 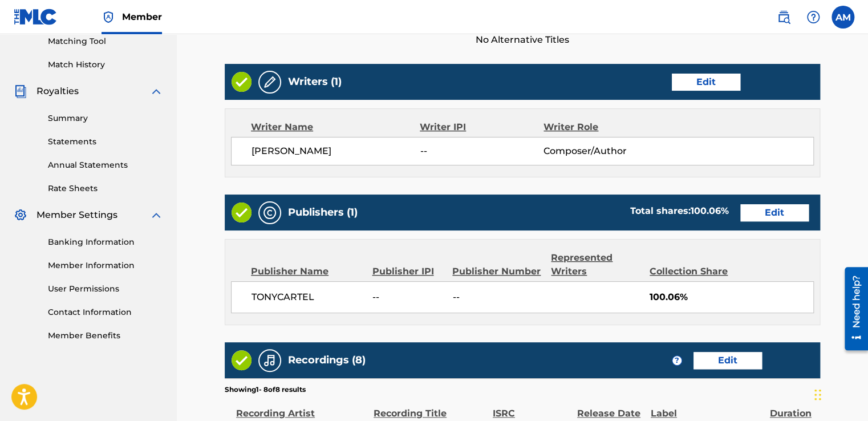 I want to click on span: TONYCARTEL, so click(x=307, y=297).